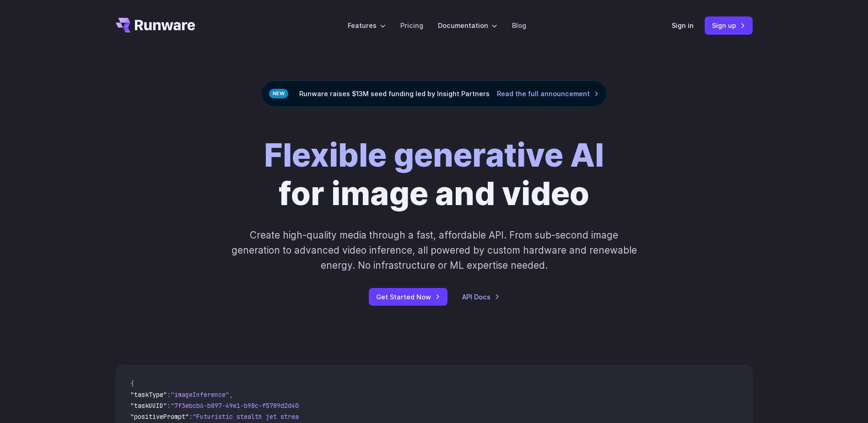 The height and width of the screenshot is (423, 868). What do you see at coordinates (359, 416) in the screenshot?
I see `span: "Futuristic stealth jet streaking through a neon-lit cityscape with glowing purple exhaust"` at bounding box center [359, 416].